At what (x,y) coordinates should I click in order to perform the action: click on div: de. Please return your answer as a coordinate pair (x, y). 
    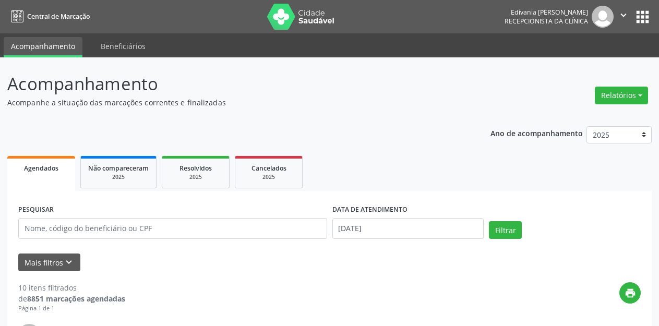
    Looking at the image, I should click on (72, 299).